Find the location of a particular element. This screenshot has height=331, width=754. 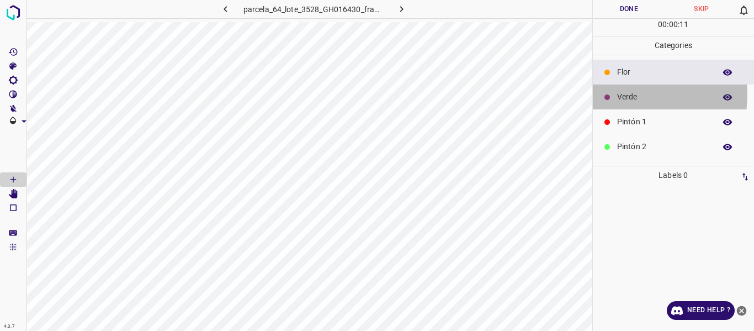

a: Need Help ? is located at coordinates (700, 310).